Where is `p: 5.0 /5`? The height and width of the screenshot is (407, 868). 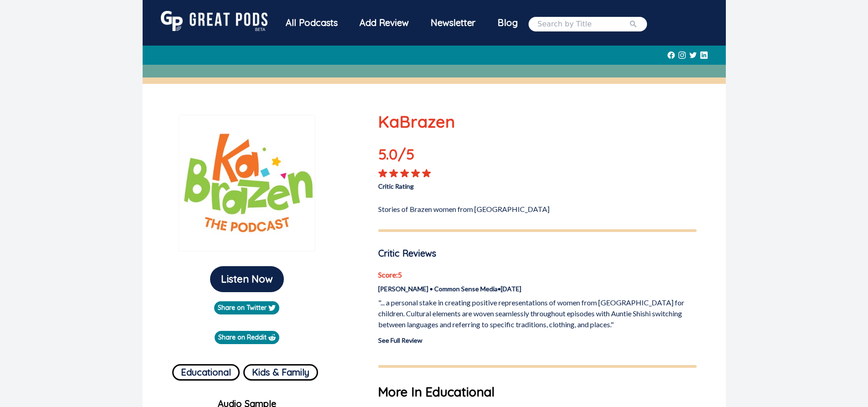 p: 5.0 /5 is located at coordinates (410, 156).